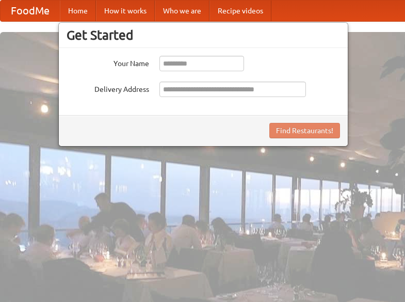 The image size is (405, 302). What do you see at coordinates (125, 11) in the screenshot?
I see `a: How it works` at bounding box center [125, 11].